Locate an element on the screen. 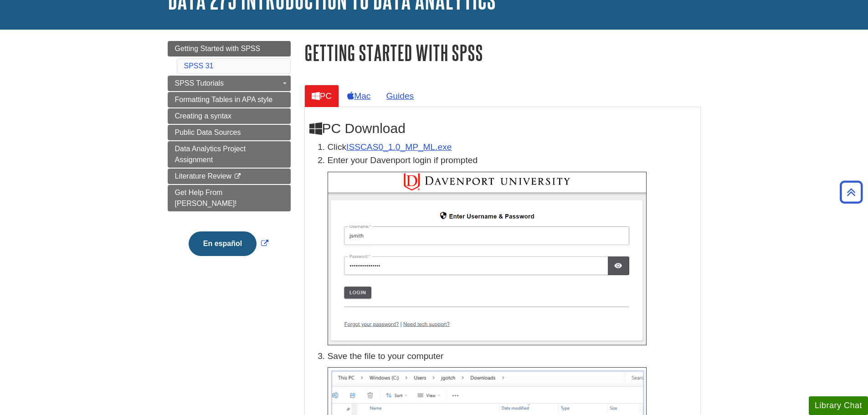 The width and height of the screenshot is (868, 415). p: Save the file to your computer is located at coordinates (511, 356).